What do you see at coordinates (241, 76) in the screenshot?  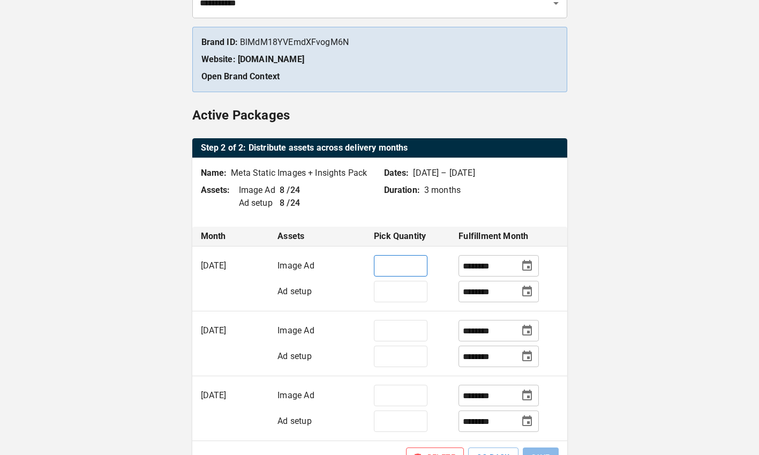 I see `a: Open Brand Context` at bounding box center [241, 76].